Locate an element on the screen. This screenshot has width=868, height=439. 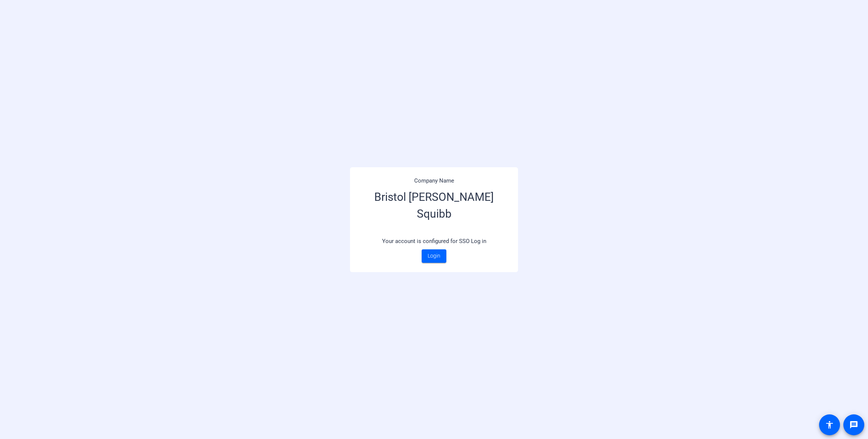
span: Login is located at coordinates (434, 256).